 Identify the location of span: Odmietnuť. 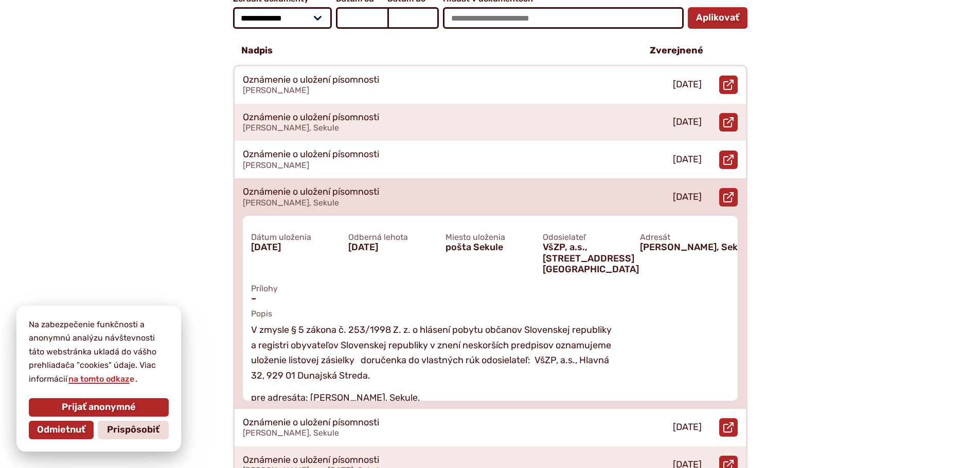
(61, 430).